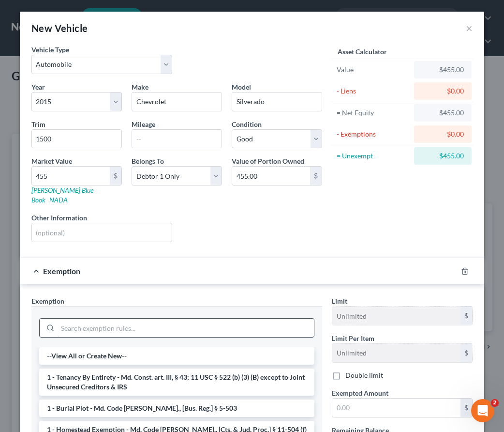 Image resolution: width=504 pixels, height=432 pixels. Describe the element at coordinates (373, 91) in the screenshot. I see `div: - Liens` at that location.